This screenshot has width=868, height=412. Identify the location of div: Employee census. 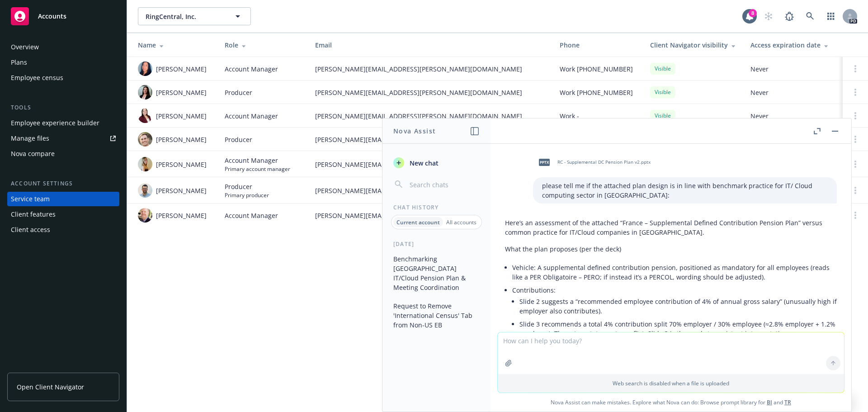
(37, 78).